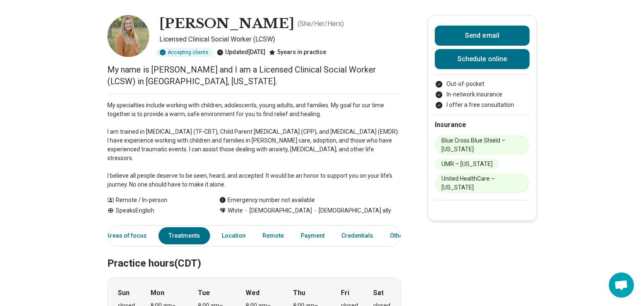 Image resolution: width=644 pixels, height=306 pixels. I want to click on div: Emergency number not available, so click(267, 200).